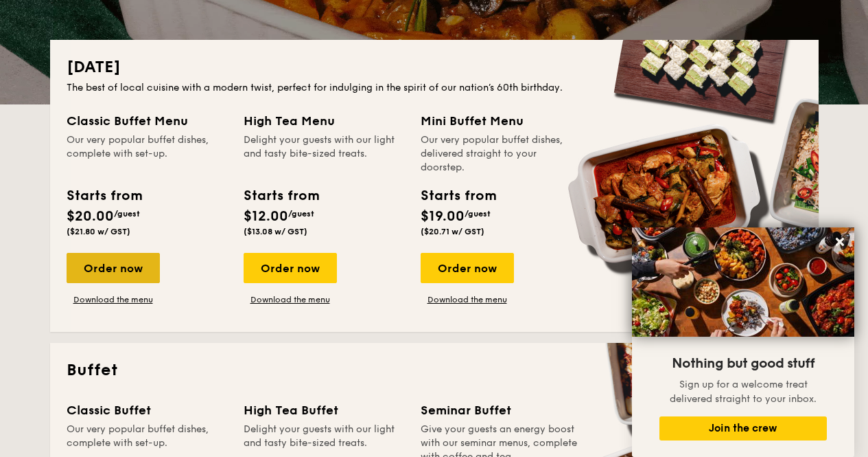 The image size is (868, 457). I want to click on div: Classic Buffet, so click(147, 410).